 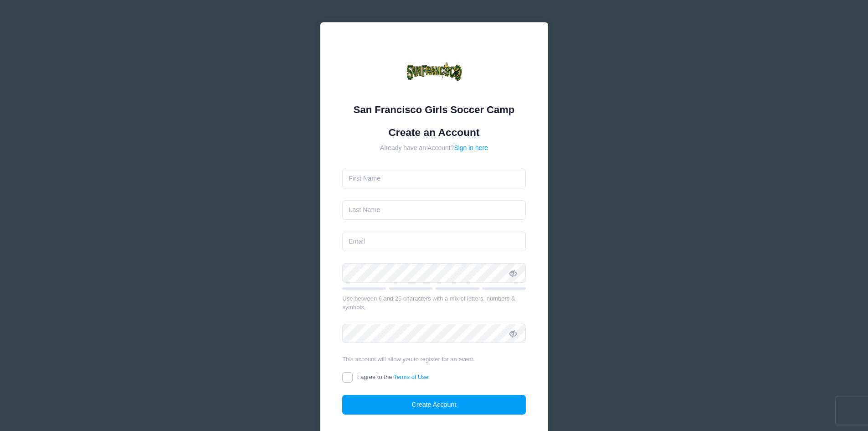 I want to click on img: San Francisco Girls Soccer Camp, so click(x=434, y=72).